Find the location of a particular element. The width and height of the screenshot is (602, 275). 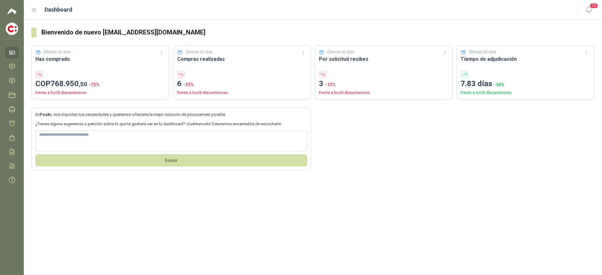

button: 20 is located at coordinates (589, 10).